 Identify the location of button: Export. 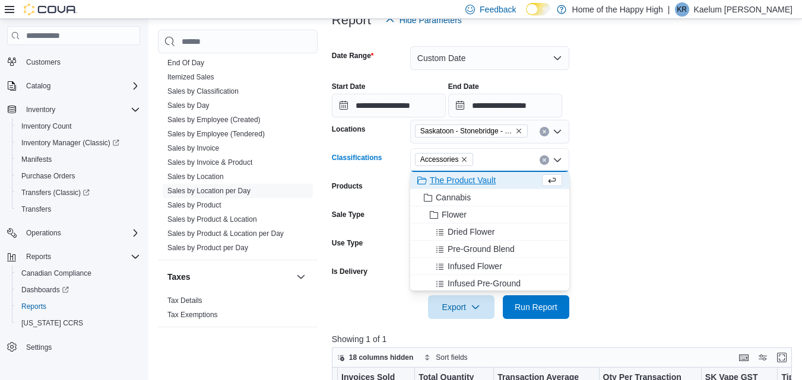
(461, 307).